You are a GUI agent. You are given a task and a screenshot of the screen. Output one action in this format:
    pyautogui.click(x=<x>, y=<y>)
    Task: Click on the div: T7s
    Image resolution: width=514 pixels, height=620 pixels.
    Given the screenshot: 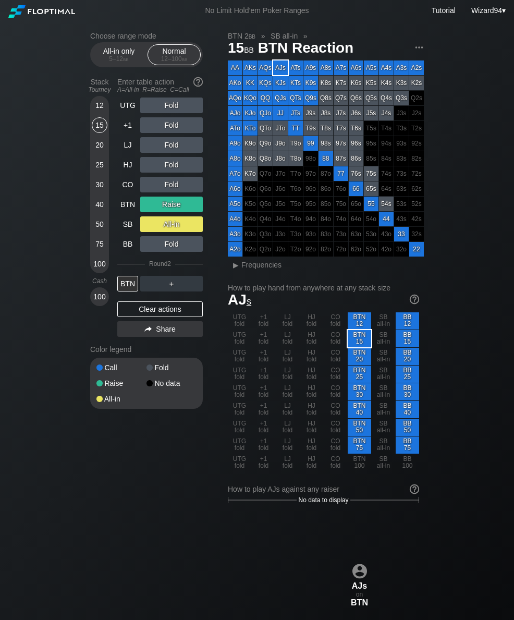 What is the action you would take?
    pyautogui.click(x=341, y=128)
    